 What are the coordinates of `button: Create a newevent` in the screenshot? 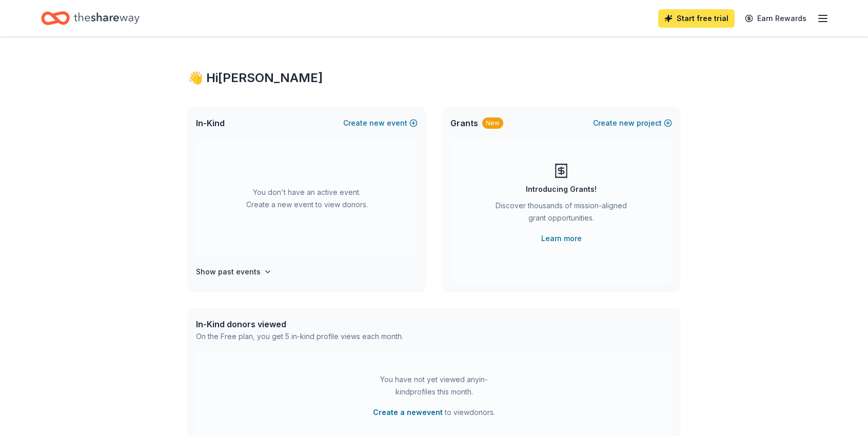 It's located at (407, 412).